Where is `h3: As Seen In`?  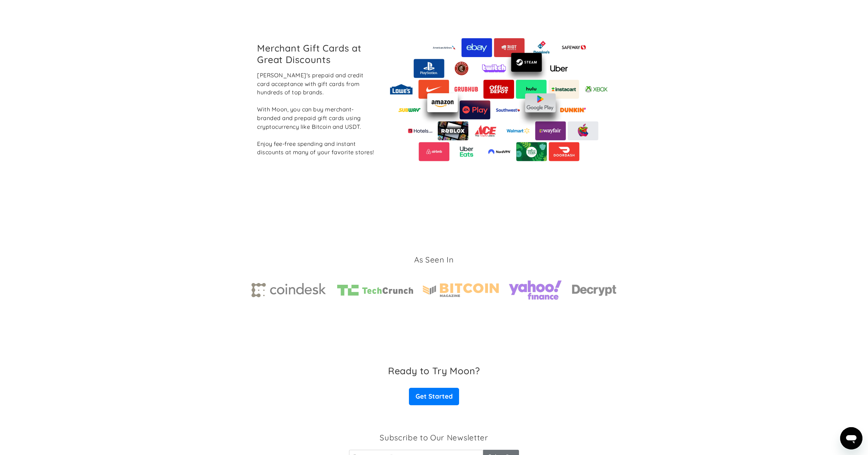
h3: As Seen In is located at coordinates (434, 260).